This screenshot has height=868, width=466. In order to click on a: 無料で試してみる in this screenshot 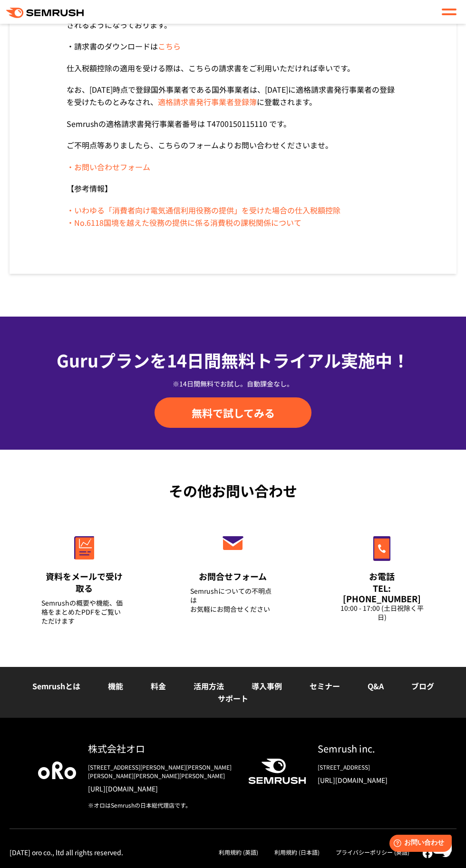, I will do `click(233, 412)`.